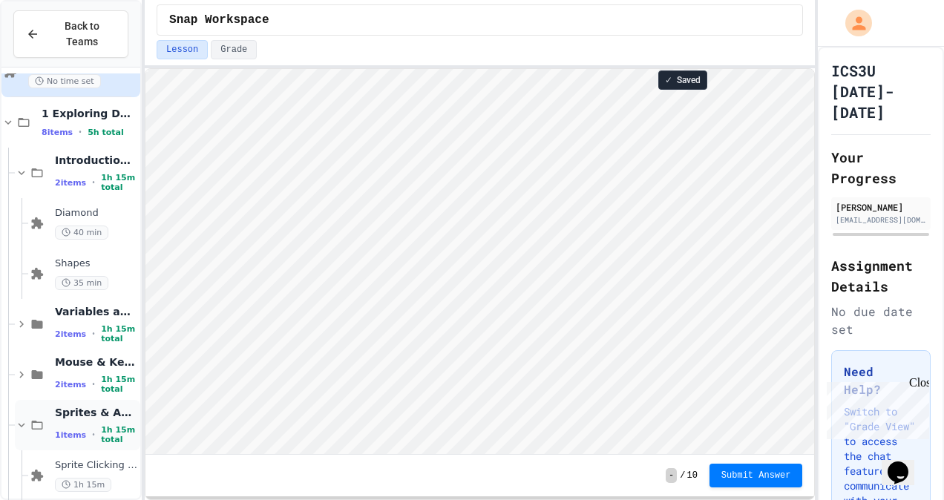 The image size is (944, 500). What do you see at coordinates (881, 276) in the screenshot?
I see `h2: Assignment Details` at bounding box center [881, 276].